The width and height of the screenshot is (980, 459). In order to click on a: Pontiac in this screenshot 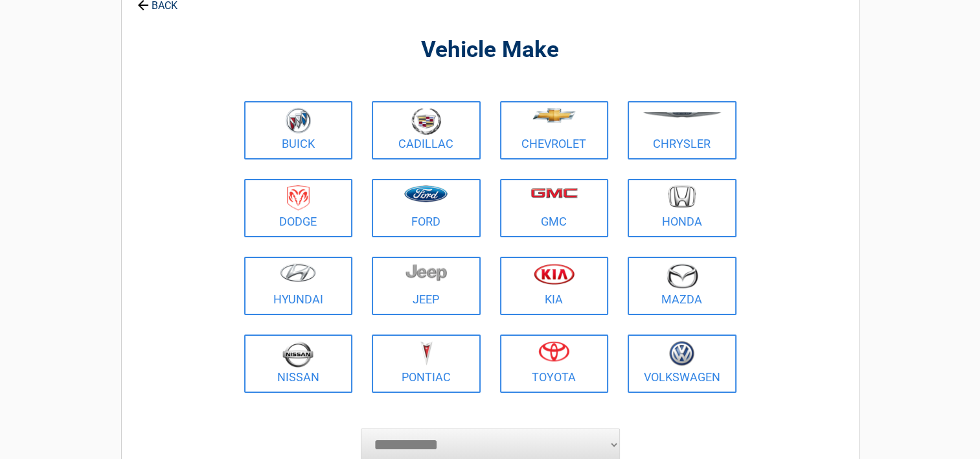, I will do `click(426, 363)`.